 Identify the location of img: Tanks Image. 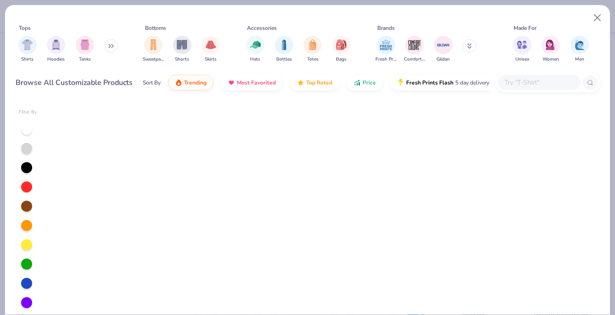
(85, 45).